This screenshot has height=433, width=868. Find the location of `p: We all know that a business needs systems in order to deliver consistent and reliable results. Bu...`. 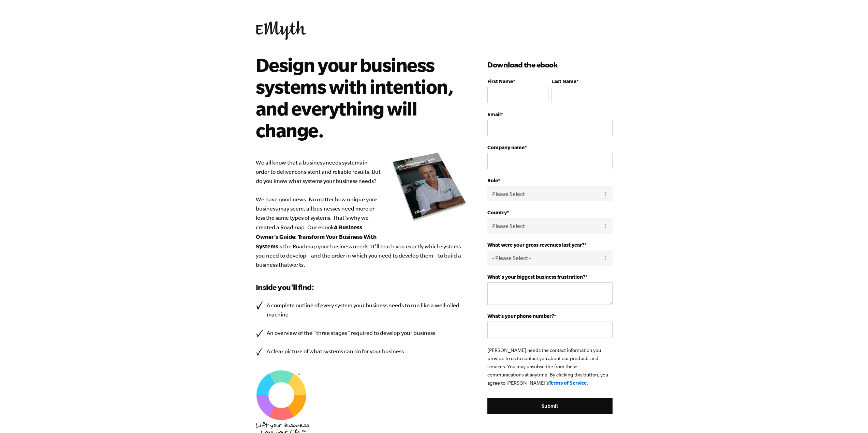

p: We all know that a business needs systems in order to deliver consistent and reliable results. Bu... is located at coordinates (362, 214).